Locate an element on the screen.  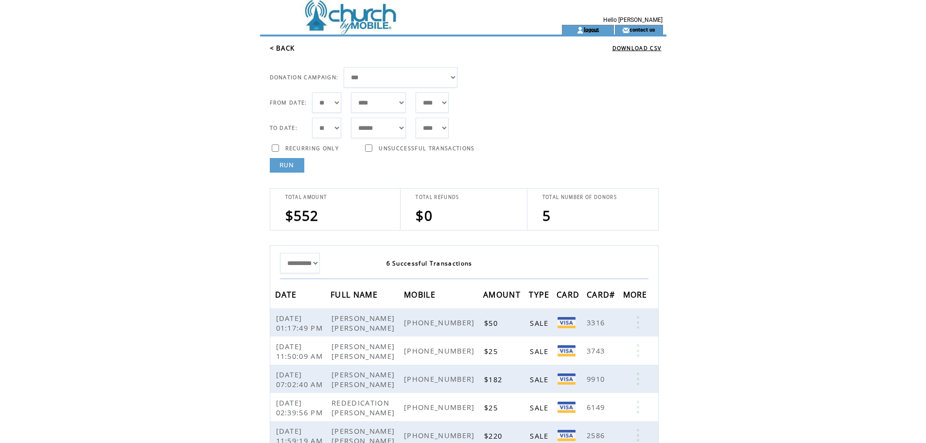
span: $552 is located at coordinates (302, 215).